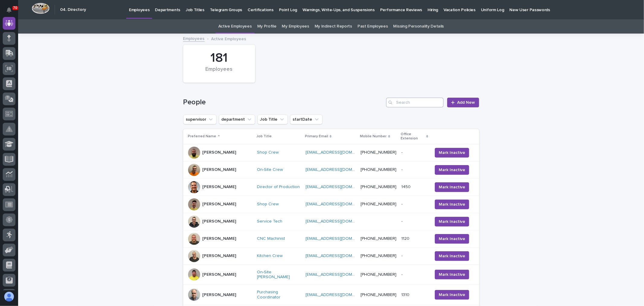 This screenshot has width=644, height=306. What do you see at coordinates (270, 169) in the screenshot?
I see `a: On-Site Crew` at bounding box center [270, 169].